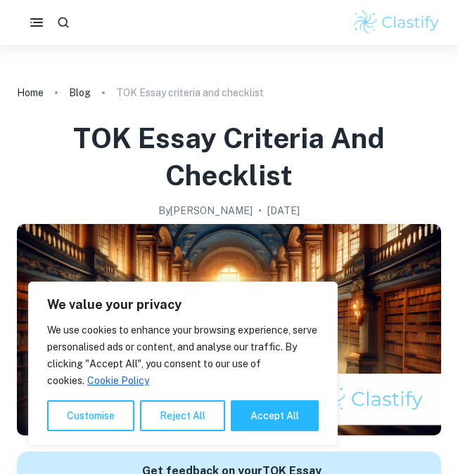  I want to click on h1: TOK Essay criteria and checklist, so click(228, 157).